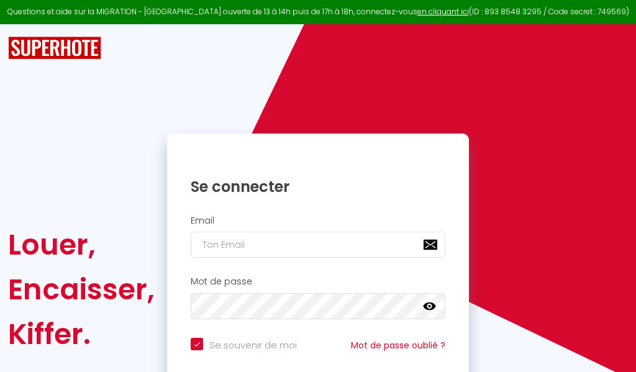 The width and height of the screenshot is (636, 372). What do you see at coordinates (81, 334) in the screenshot?
I see `div: Kiffer.` at bounding box center [81, 334].